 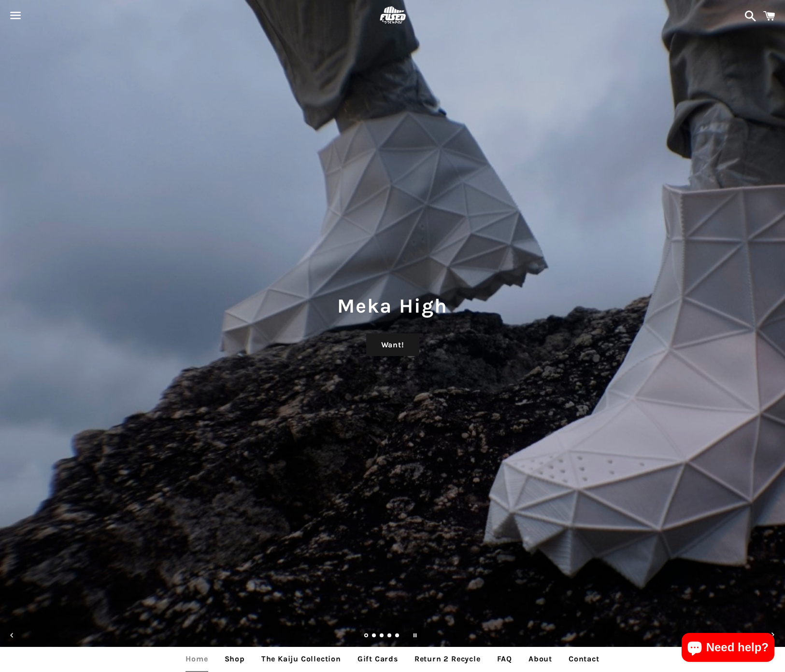 What do you see at coordinates (398, 637) in the screenshot?
I see `a: Load slide 5` at bounding box center [398, 637].